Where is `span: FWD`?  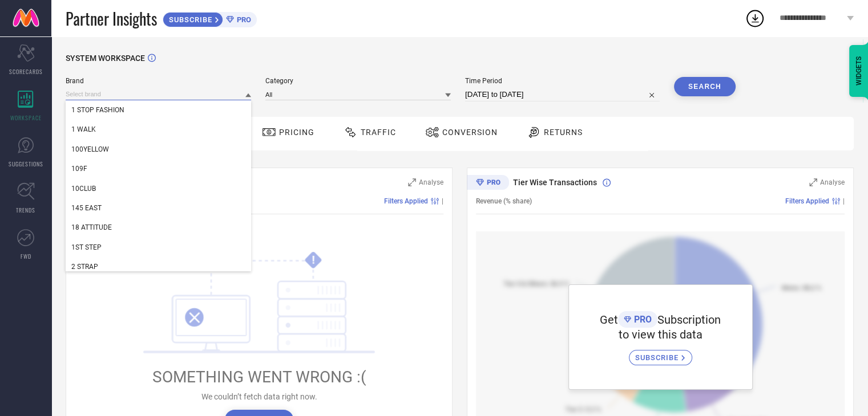 span: FWD is located at coordinates (26, 256).